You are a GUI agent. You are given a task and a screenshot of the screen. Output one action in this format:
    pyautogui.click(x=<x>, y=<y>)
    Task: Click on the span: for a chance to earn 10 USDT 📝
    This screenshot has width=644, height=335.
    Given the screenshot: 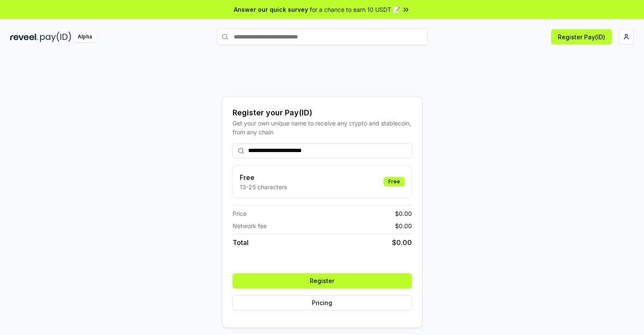 What is the action you would take?
    pyautogui.click(x=355, y=9)
    